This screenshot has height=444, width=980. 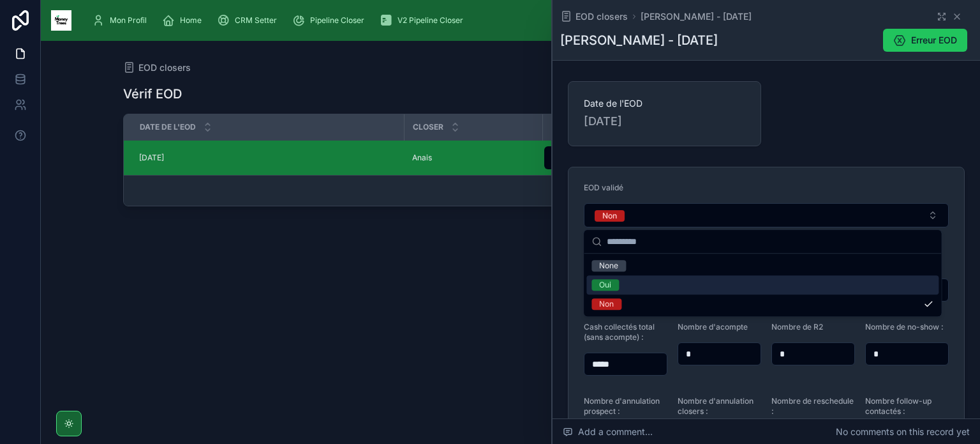 I want to click on button: Erreur EOD, so click(x=925, y=40).